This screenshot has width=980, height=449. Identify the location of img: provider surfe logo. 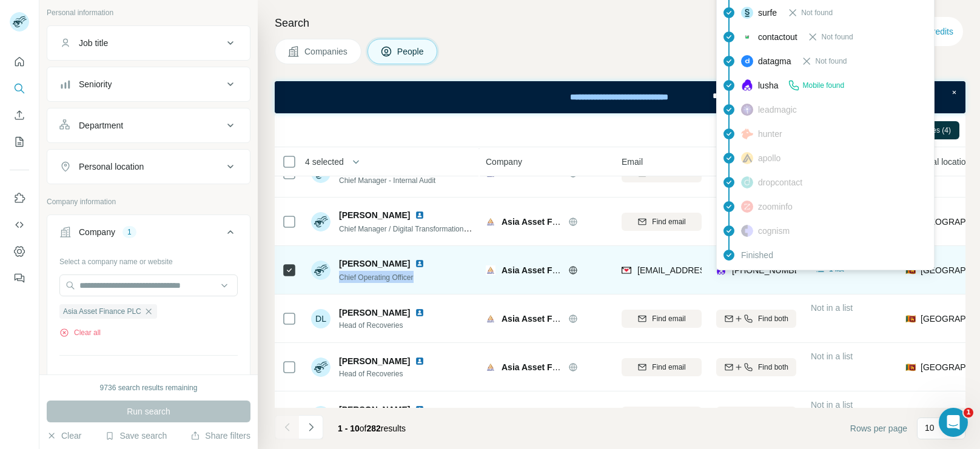
(748, 13).